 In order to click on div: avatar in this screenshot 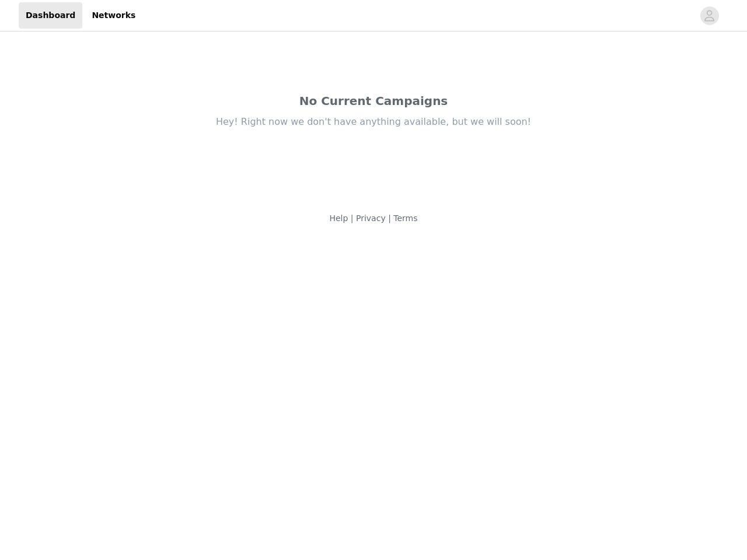, I will do `click(709, 15)`.